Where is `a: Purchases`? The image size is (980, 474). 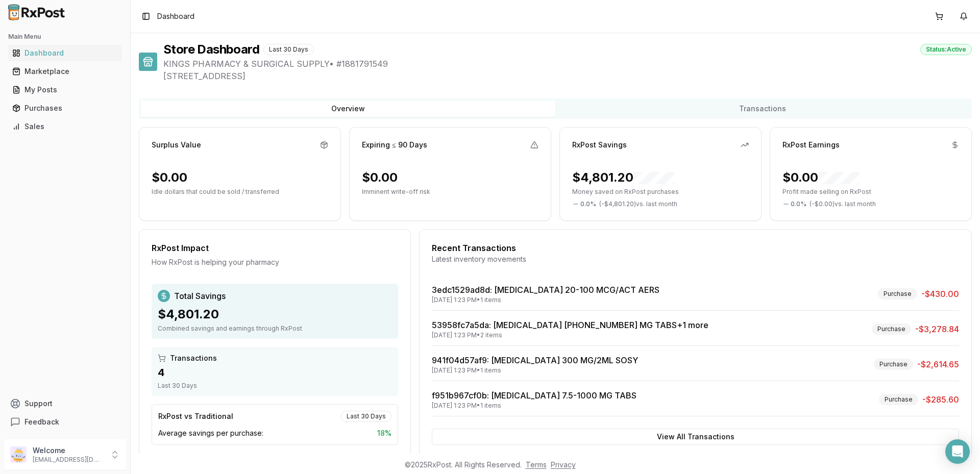
a: Purchases is located at coordinates (65, 108).